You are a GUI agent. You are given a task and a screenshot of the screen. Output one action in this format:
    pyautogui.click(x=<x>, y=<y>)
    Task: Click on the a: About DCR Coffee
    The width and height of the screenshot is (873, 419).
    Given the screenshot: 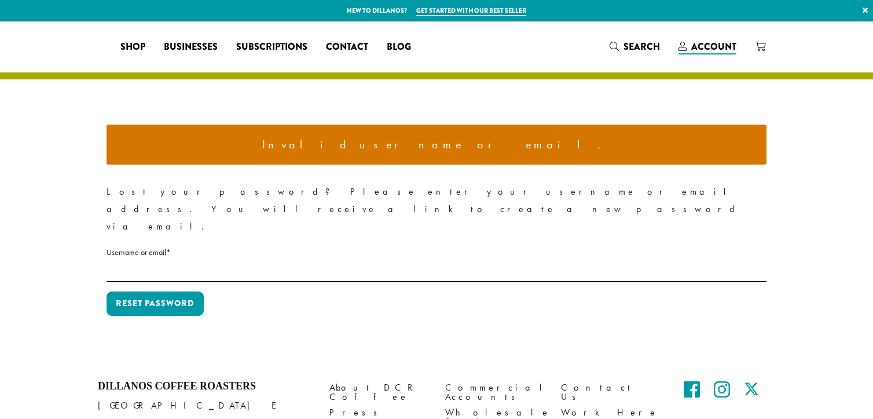 What is the action you would take?
    pyautogui.click(x=379, y=392)
    